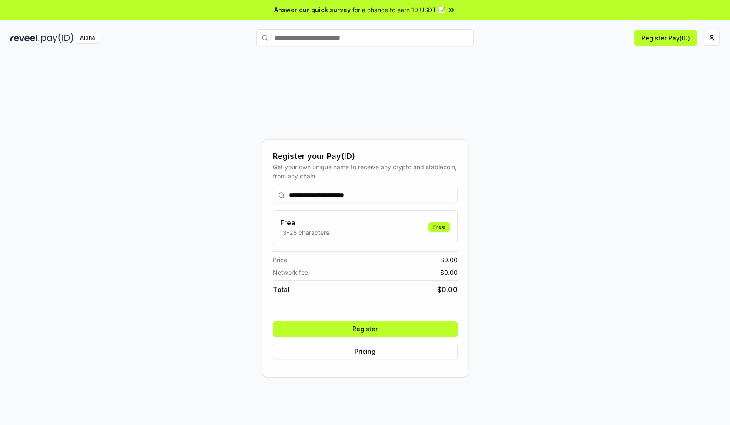 The image size is (730, 425). What do you see at coordinates (25, 38) in the screenshot?
I see `img: reveel_dark` at bounding box center [25, 38].